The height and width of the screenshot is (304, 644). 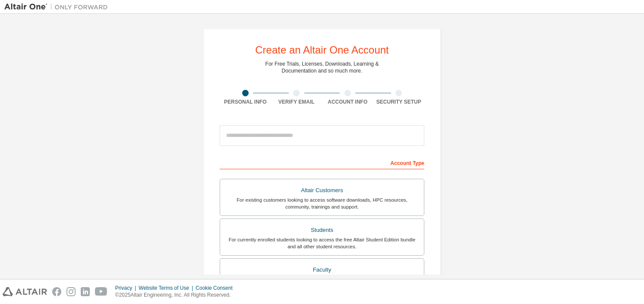 What do you see at coordinates (322, 270) in the screenshot?
I see `div: Faculty` at bounding box center [322, 270].